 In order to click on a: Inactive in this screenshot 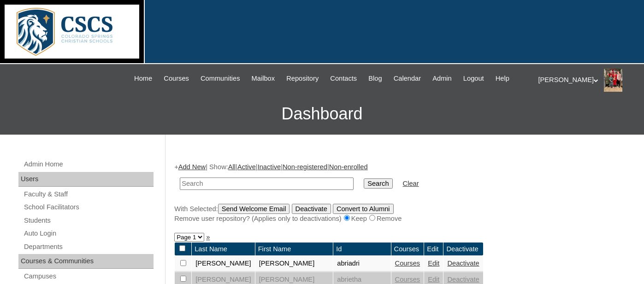, I will do `click(269, 167)`.